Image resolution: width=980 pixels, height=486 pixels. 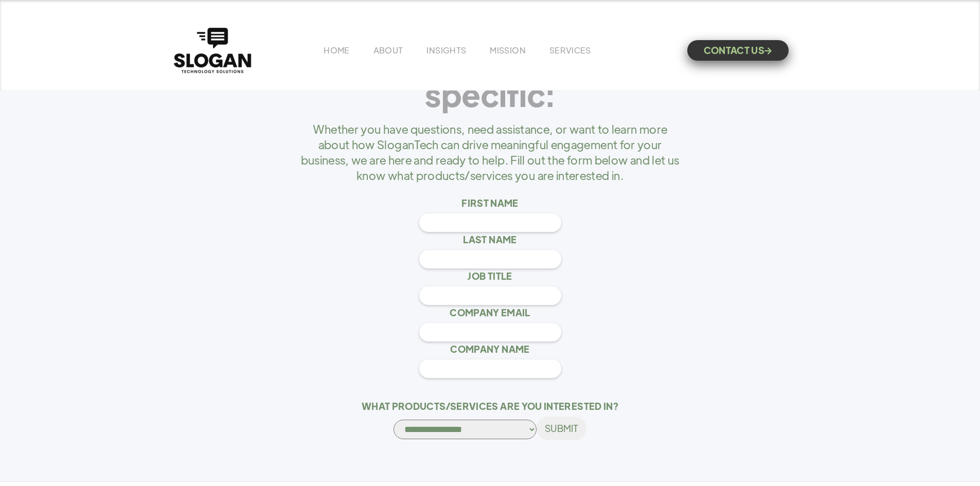 I want to click on a: HOME, so click(x=337, y=50).